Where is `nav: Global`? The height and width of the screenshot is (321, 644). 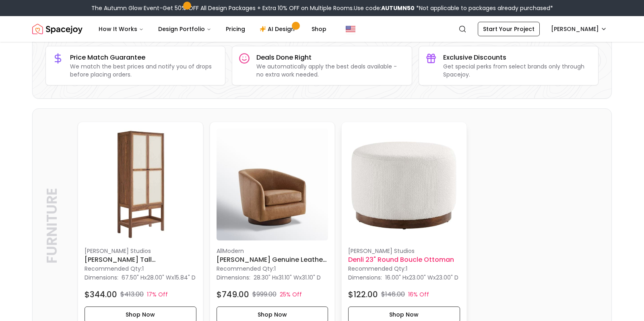
nav: Global is located at coordinates (322, 29).